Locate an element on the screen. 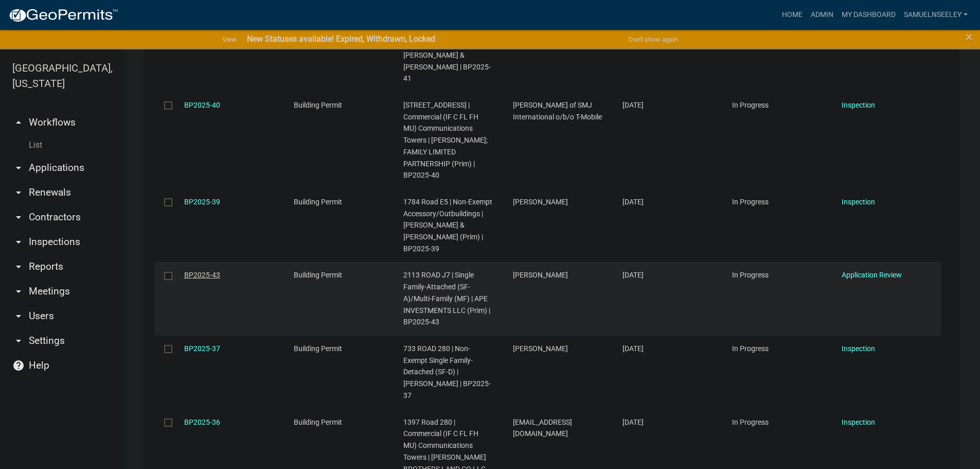  span: Clint Arndt is located at coordinates (540, 275).